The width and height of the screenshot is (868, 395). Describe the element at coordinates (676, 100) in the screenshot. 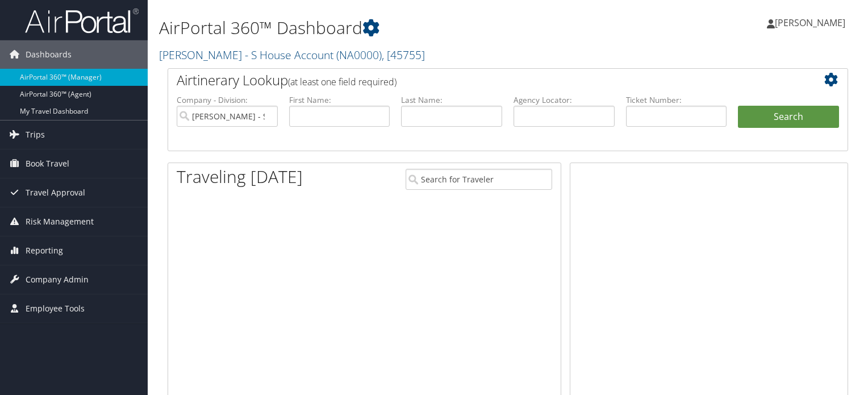

I see `label: Ticket Number:` at that location.